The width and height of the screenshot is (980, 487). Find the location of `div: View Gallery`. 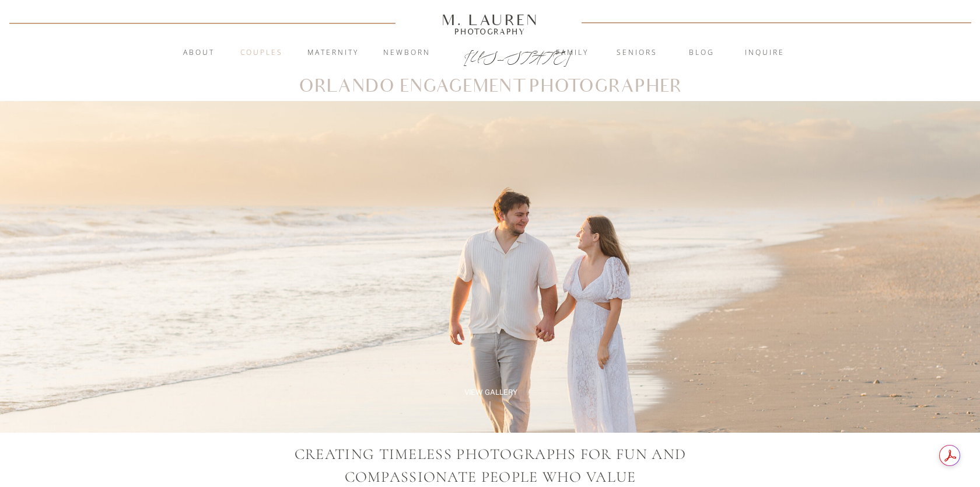

div: View Gallery is located at coordinates (491, 392).